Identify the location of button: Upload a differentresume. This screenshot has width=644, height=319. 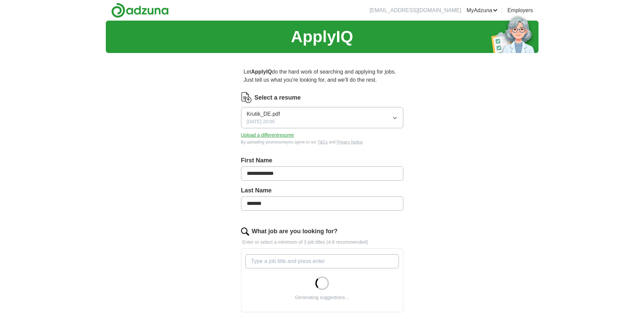
(267, 135).